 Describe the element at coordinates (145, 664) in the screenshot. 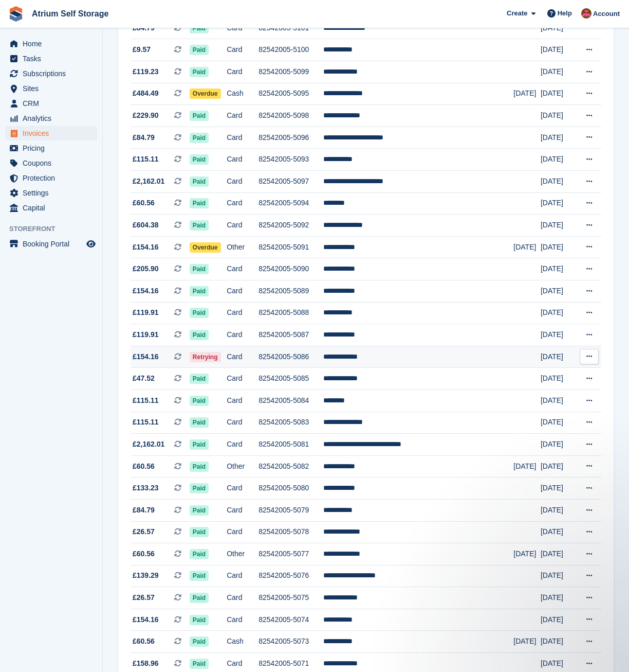

I see `span: £158.96` at that location.